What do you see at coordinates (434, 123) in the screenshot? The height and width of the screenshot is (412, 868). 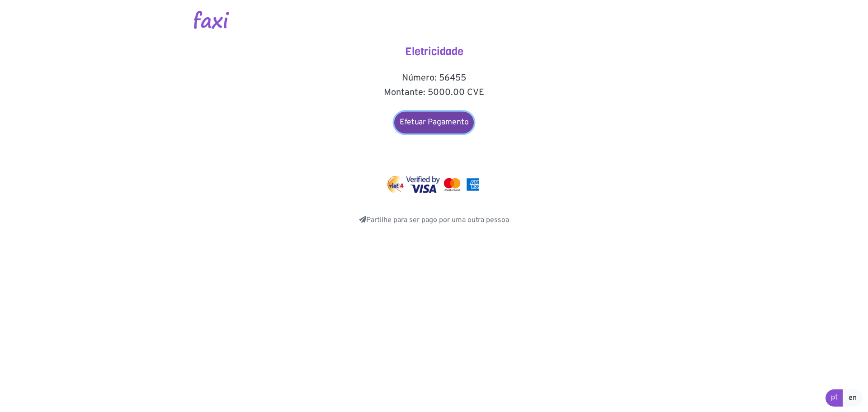 I see `a: Efetuar Pagamento` at bounding box center [434, 123].